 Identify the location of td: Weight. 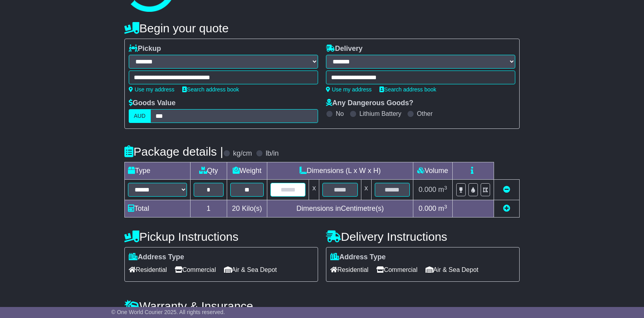
(247, 171).